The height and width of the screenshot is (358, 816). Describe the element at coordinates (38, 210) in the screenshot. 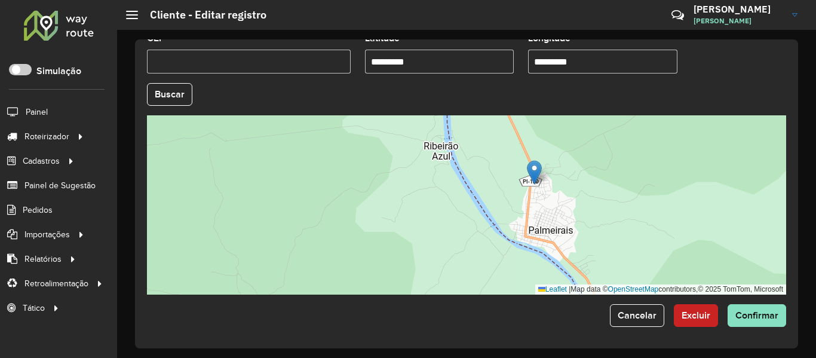

I see `span: Pedidos` at that location.